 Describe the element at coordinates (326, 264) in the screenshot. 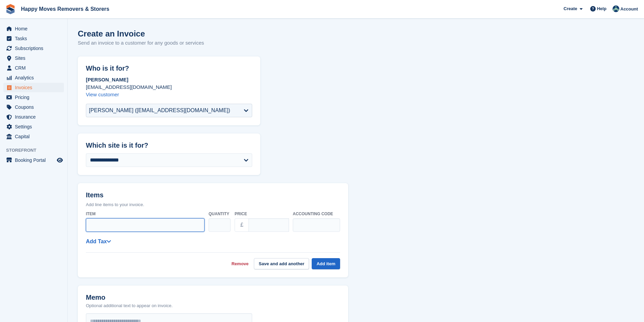

I see `button: Add item` at that location.